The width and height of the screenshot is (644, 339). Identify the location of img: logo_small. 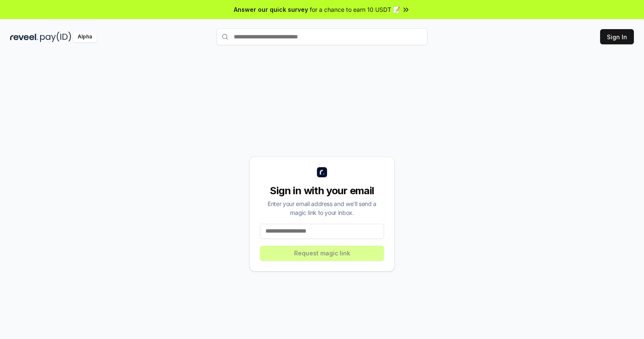
(322, 172).